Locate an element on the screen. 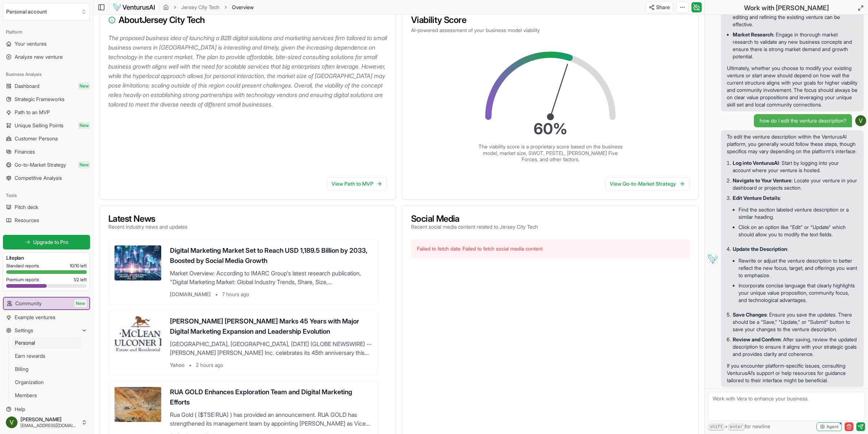  strong: Save Changes is located at coordinates (750, 314).